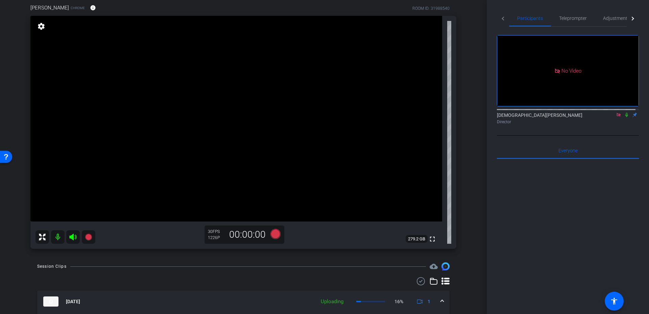 This screenshot has width=649, height=314. What do you see at coordinates (399, 302) in the screenshot?
I see `p: 16%` at bounding box center [399, 302].